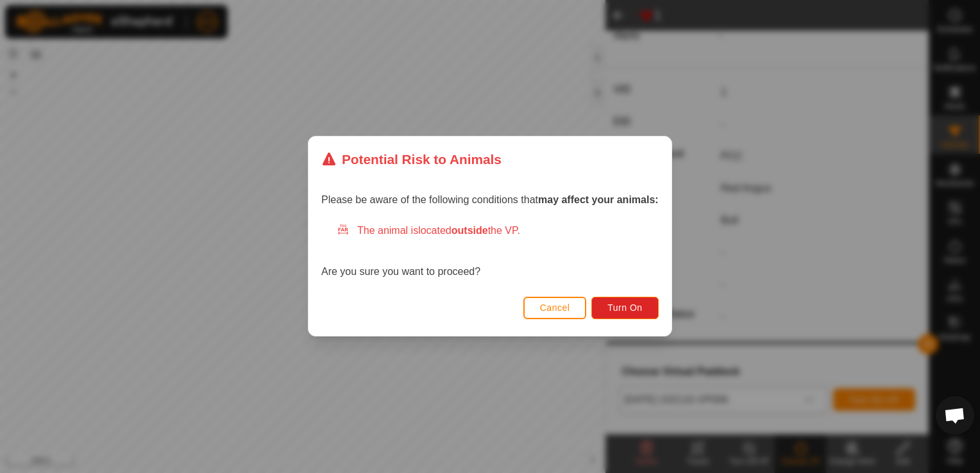 The width and height of the screenshot is (980, 473). Describe the element at coordinates (469, 231) in the screenshot. I see `strong: outside` at that location.